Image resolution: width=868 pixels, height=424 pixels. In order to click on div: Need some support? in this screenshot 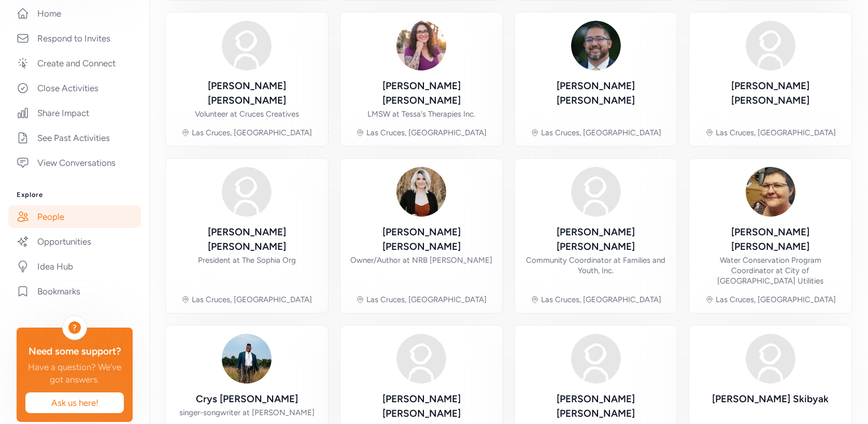, I will do `click(75, 351)`.